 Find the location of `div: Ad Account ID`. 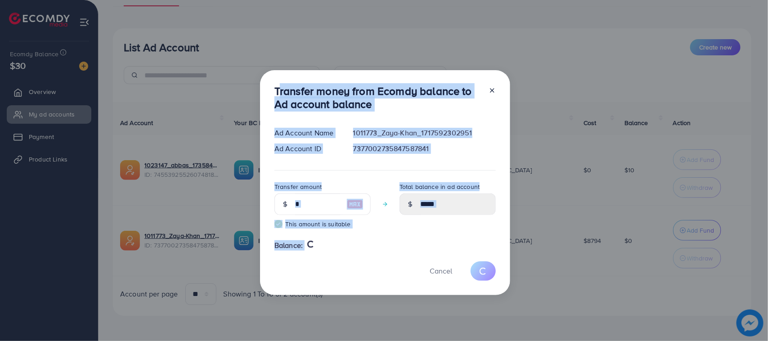

div: Ad Account ID is located at coordinates (307, 149).